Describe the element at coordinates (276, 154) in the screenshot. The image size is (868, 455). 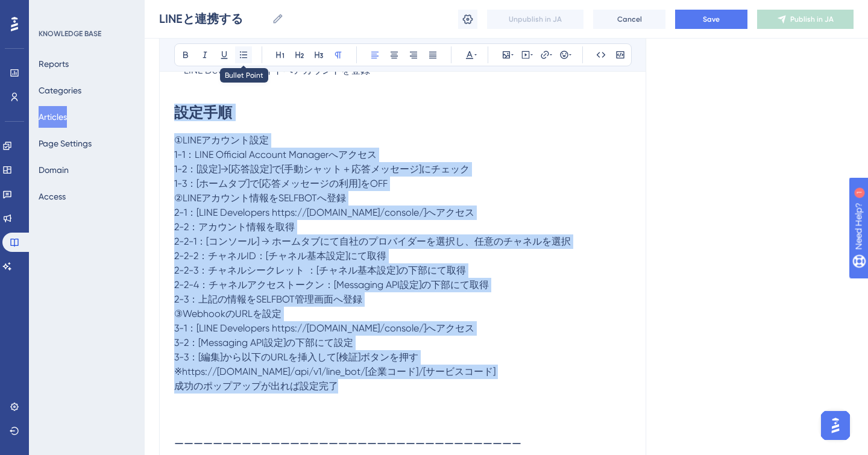
I see `span: 1-1：LINE Official Account Managerへアクセス` at that location.